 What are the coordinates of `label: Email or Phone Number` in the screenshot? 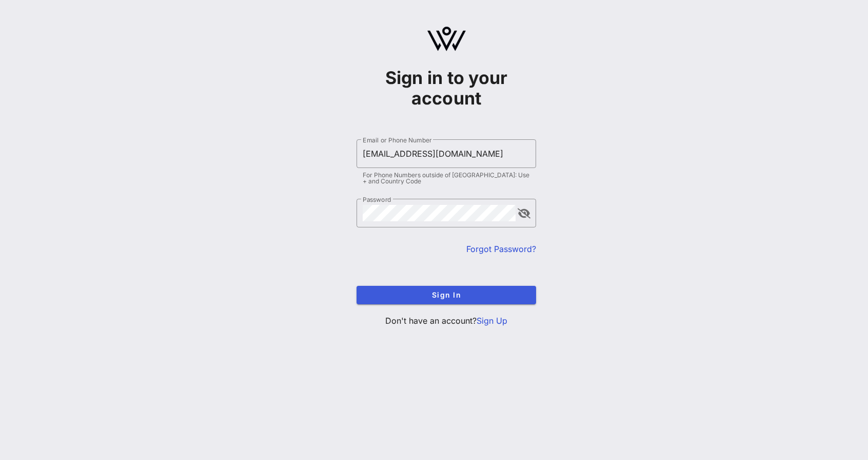 It's located at (397, 140).